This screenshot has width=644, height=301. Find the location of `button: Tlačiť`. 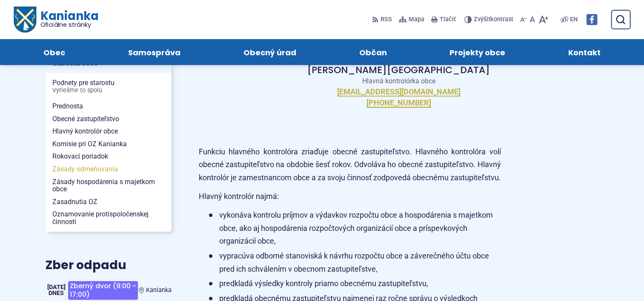

button: Tlačiť is located at coordinates (444, 20).